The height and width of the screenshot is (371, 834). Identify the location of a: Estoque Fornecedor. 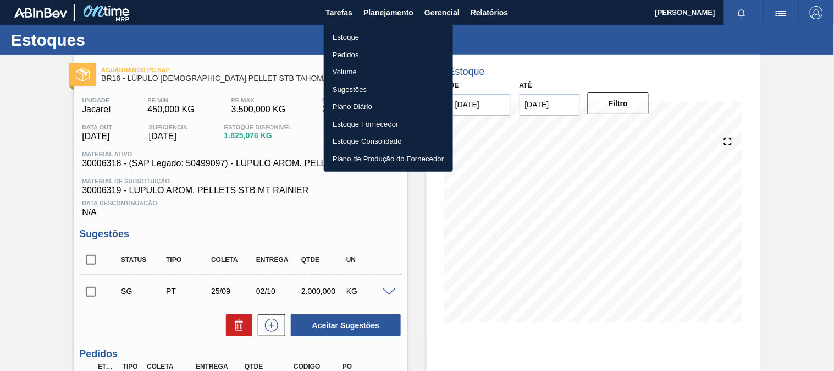
(388, 124).